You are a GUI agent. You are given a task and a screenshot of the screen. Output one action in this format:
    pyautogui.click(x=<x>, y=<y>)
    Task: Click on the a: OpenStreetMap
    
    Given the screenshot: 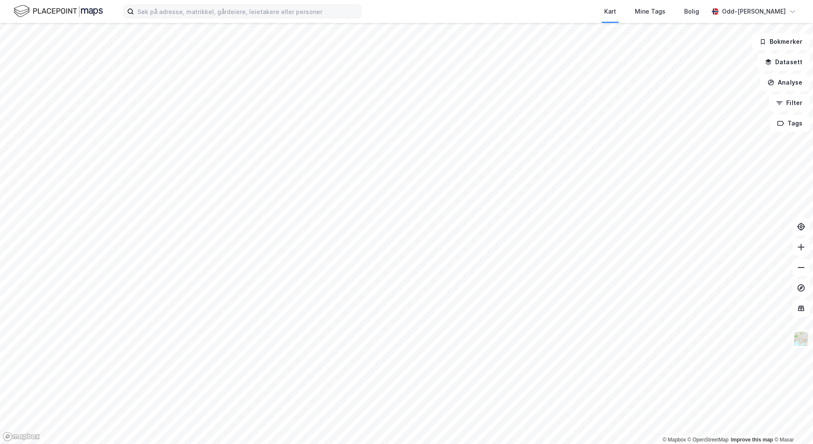 What is the action you would take?
    pyautogui.click(x=708, y=440)
    